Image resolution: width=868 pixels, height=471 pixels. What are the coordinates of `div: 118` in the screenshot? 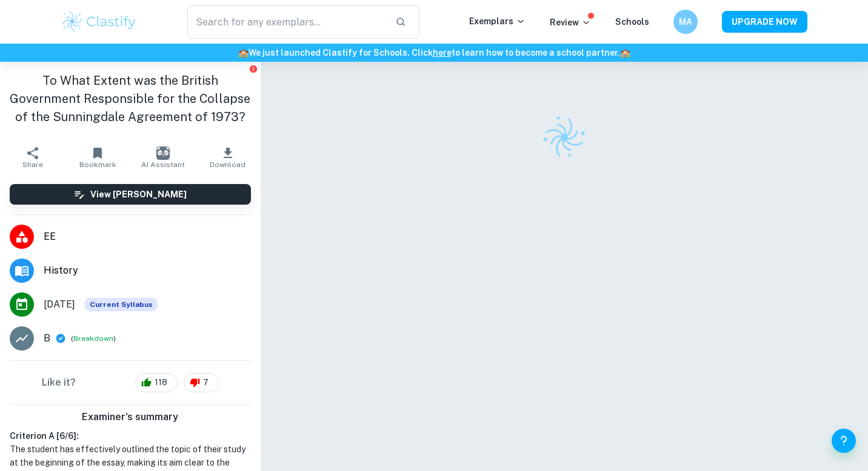 It's located at (156, 382).